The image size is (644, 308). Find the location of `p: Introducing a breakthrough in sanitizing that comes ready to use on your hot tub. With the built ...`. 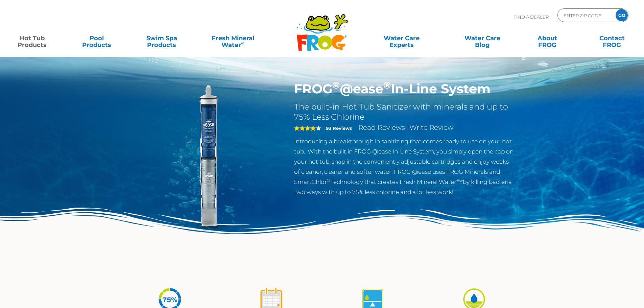

p: Introducing a breakthrough in sanitizing that comes ready to use on your hot tub. With the built ... is located at coordinates (404, 167).